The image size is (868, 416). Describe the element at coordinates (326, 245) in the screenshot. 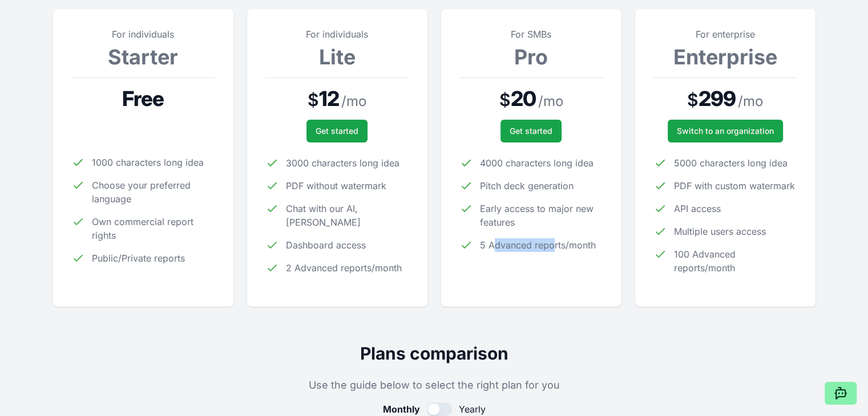

I see `span: Dashboard access` at that location.